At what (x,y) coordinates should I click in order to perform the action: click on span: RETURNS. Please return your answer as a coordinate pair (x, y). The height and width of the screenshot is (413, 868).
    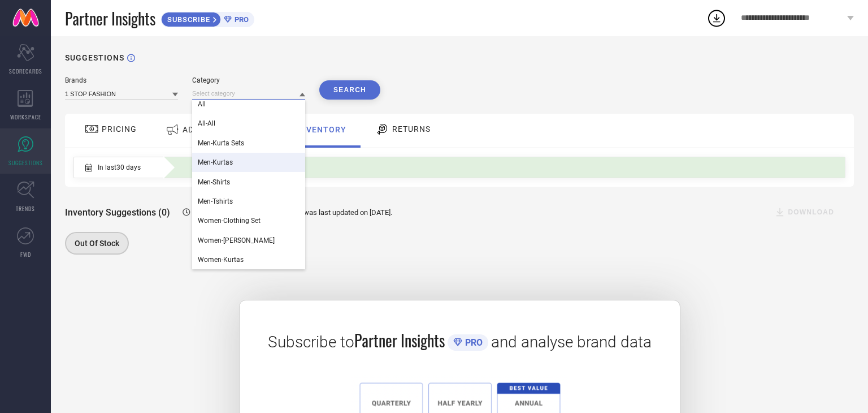
    Looking at the image, I should click on (411, 129).